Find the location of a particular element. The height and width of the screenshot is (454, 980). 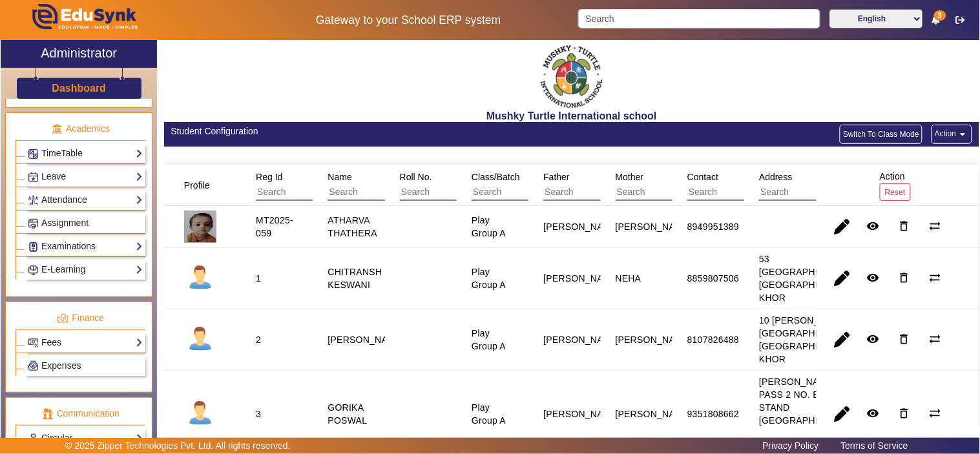

button: Action is located at coordinates (951, 134).